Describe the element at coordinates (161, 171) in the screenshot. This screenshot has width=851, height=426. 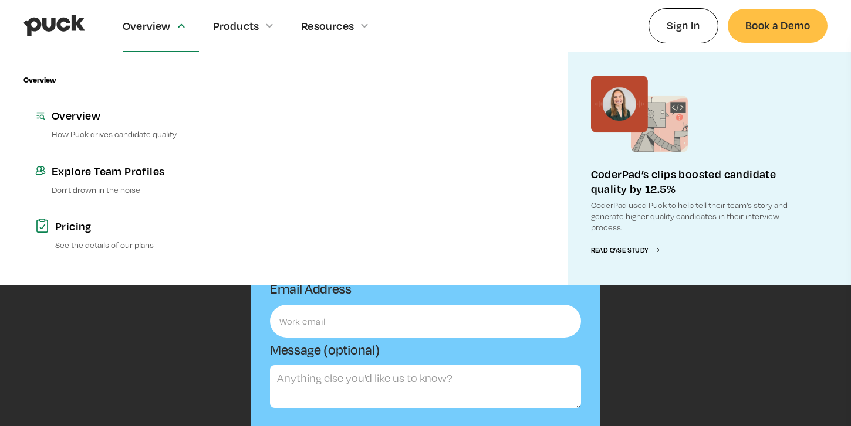
I see `div: Explore Team Profiles` at that location.